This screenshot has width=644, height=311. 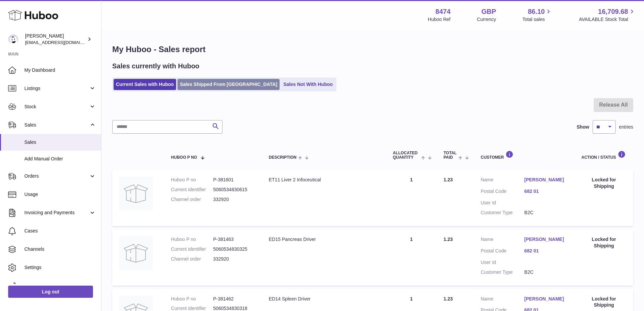 What do you see at coordinates (487, 19) in the screenshot?
I see `div: Currency` at bounding box center [487, 19].